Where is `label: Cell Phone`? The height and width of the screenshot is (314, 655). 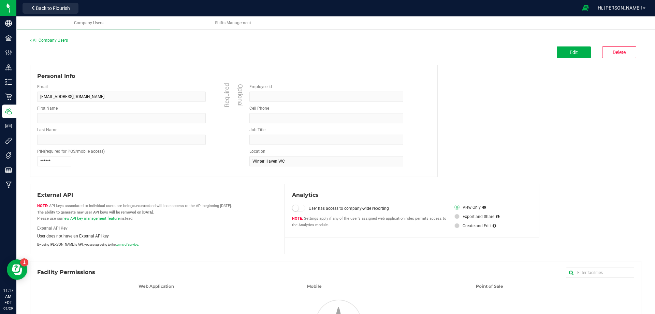
label: Cell Phone is located at coordinates (259, 108).